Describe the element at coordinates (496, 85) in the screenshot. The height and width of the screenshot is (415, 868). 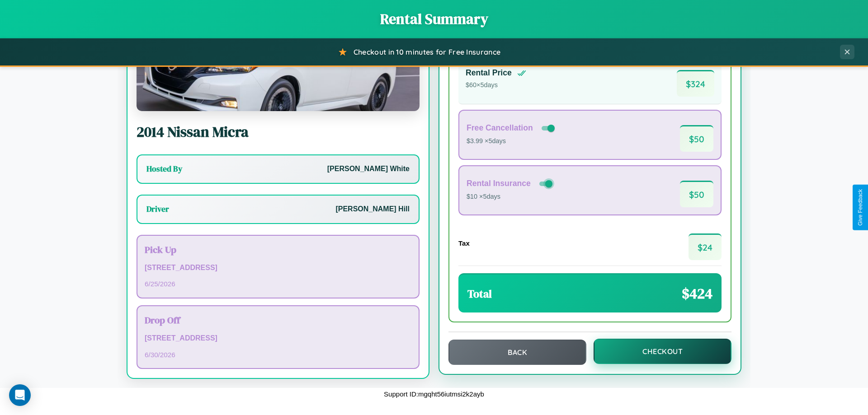
I see `p: $ 60 × 5 days` at that location.